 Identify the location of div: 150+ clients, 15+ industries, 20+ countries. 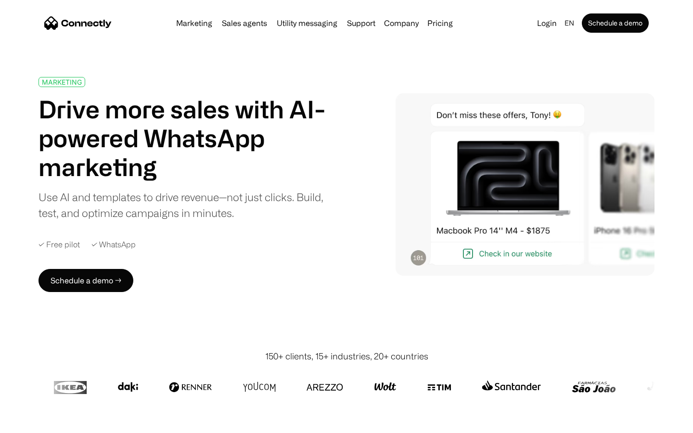
(346, 356).